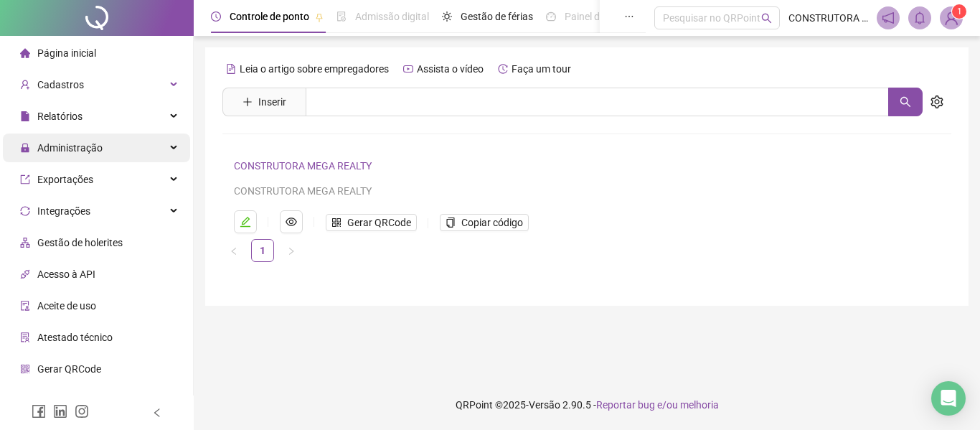 This screenshot has height=430, width=980. Describe the element at coordinates (593, 17) in the screenshot. I see `span: Painel do DP` at that location.